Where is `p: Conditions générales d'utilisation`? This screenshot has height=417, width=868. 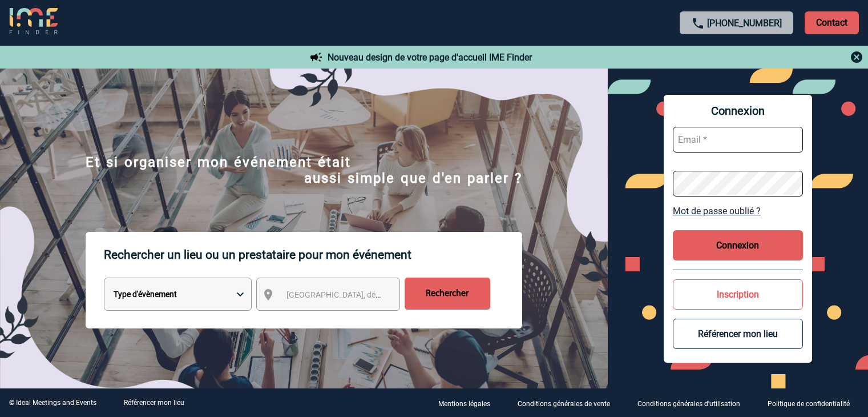
p: Conditions générales d'utilisation is located at coordinates (689, 404).